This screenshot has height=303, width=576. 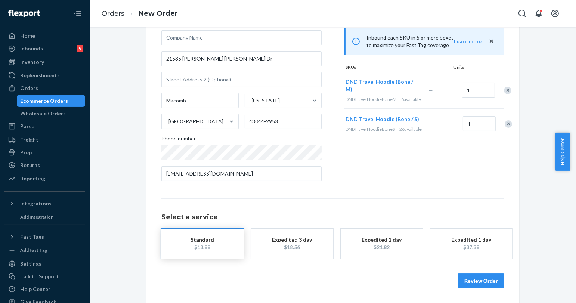 What do you see at coordinates (471, 240) in the screenshot?
I see `div: Expedited 1 day` at bounding box center [471, 240].